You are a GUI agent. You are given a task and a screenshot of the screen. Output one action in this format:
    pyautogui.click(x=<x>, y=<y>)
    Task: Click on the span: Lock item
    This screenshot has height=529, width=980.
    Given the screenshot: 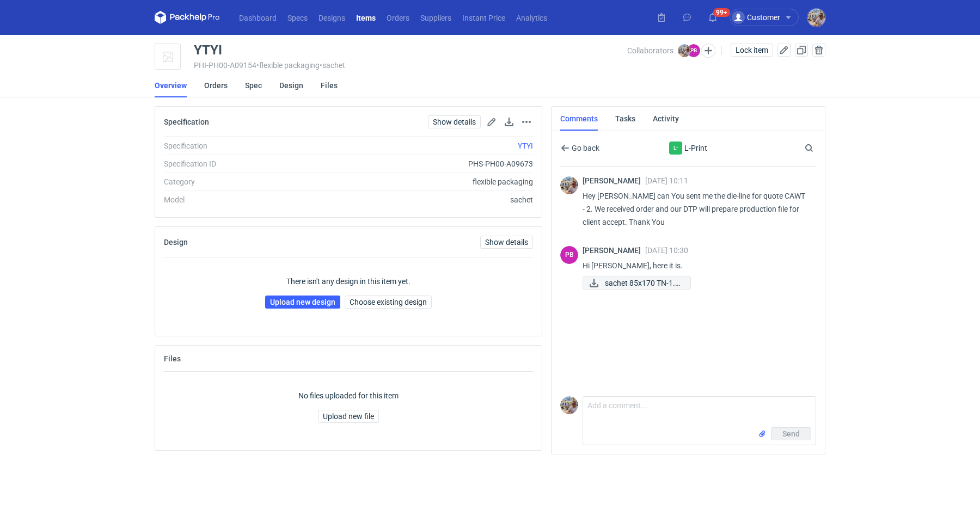 What is the action you would take?
    pyautogui.click(x=752, y=50)
    